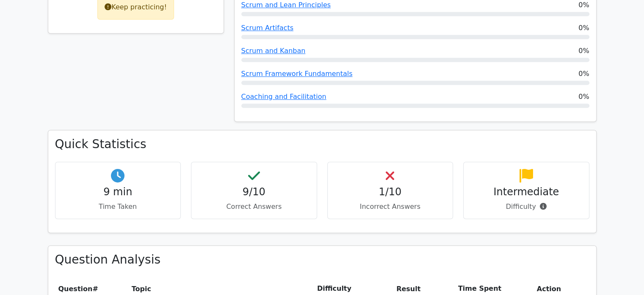 The width and height of the screenshot is (644, 295). I want to click on a: Scrum Framework Fundamentals, so click(297, 73).